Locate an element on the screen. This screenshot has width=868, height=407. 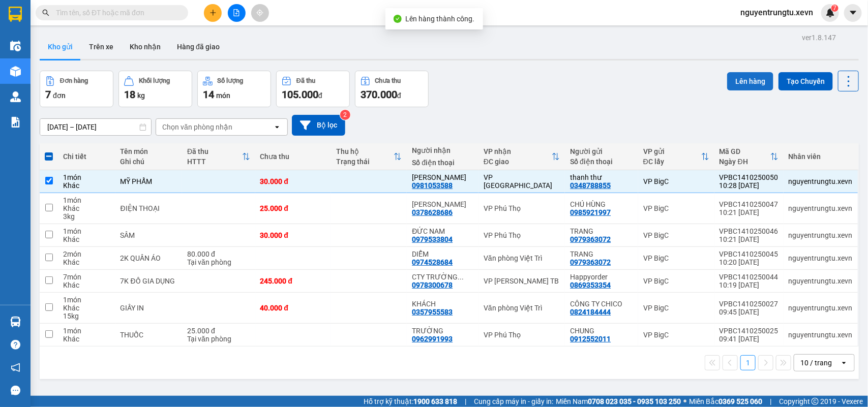
div: TRANG is located at coordinates (601, 231).